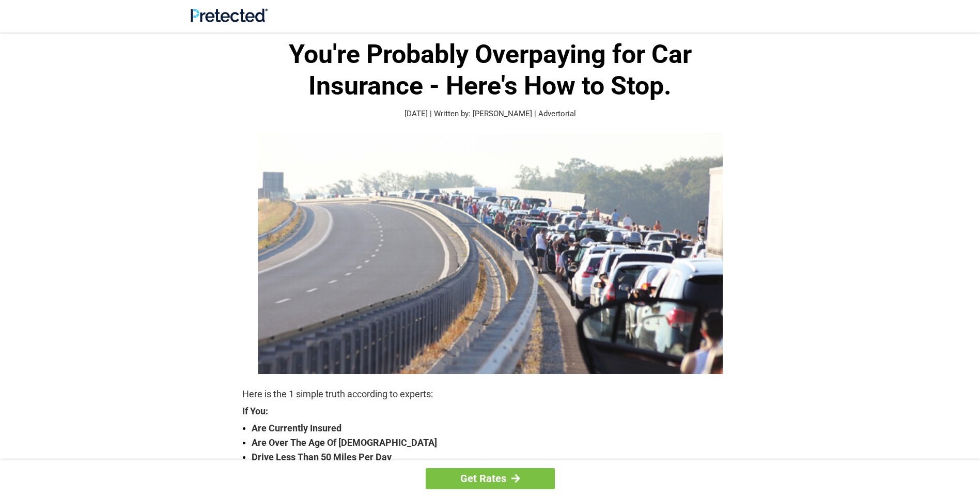 Image resolution: width=980 pixels, height=497 pixels. What do you see at coordinates (229, 15) in the screenshot?
I see `img: Site Logo` at bounding box center [229, 15].